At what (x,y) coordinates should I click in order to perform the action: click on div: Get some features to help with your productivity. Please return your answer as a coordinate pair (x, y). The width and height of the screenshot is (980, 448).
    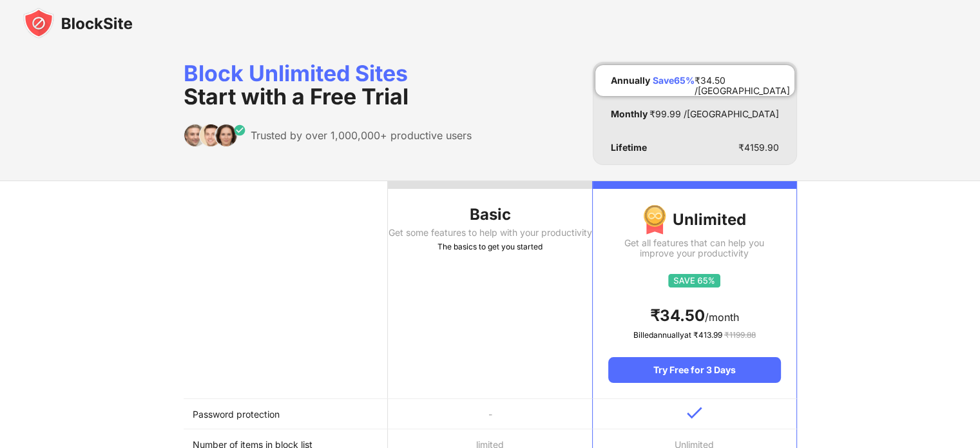
    Looking at the image, I should click on (490, 232).